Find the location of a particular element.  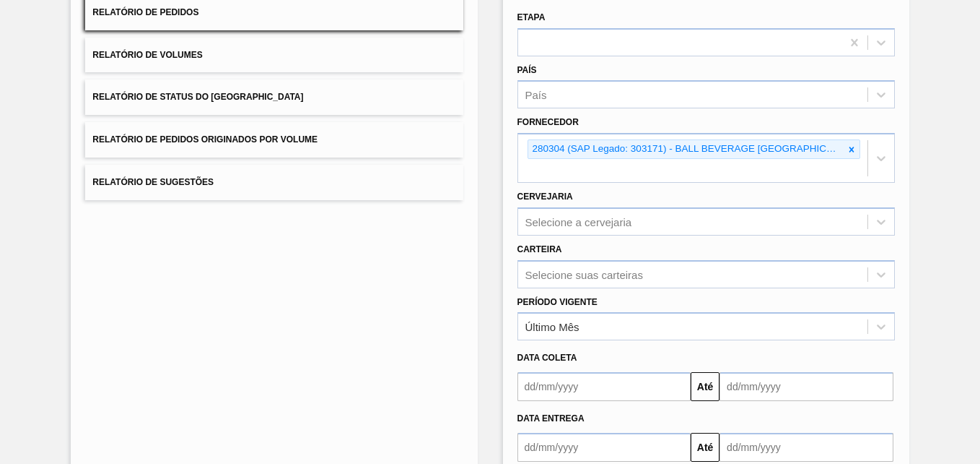

div: Selecione a cervejaria is located at coordinates (579, 221).